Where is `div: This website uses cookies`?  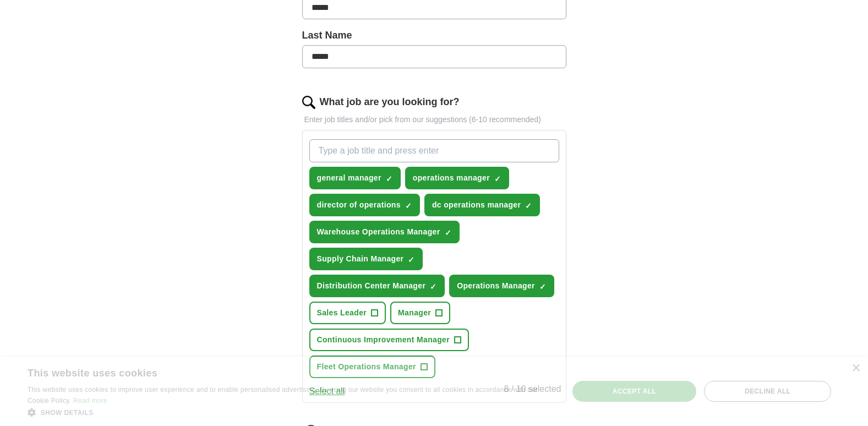 div: This website uses cookies is located at coordinates (276, 372).